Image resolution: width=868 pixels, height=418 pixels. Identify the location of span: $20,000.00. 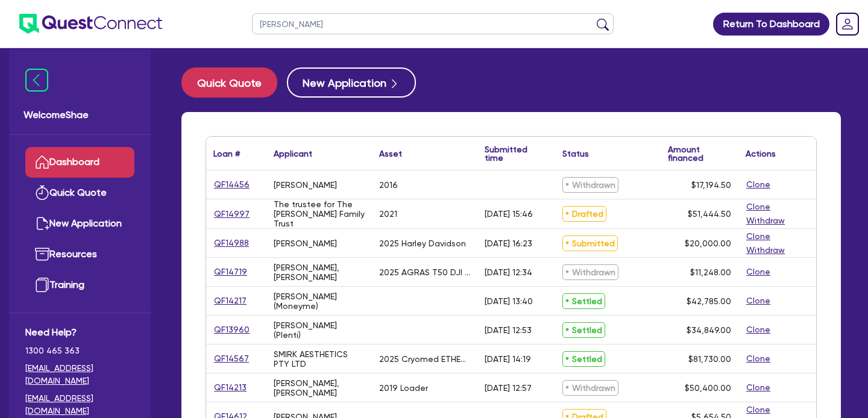
(708, 244).